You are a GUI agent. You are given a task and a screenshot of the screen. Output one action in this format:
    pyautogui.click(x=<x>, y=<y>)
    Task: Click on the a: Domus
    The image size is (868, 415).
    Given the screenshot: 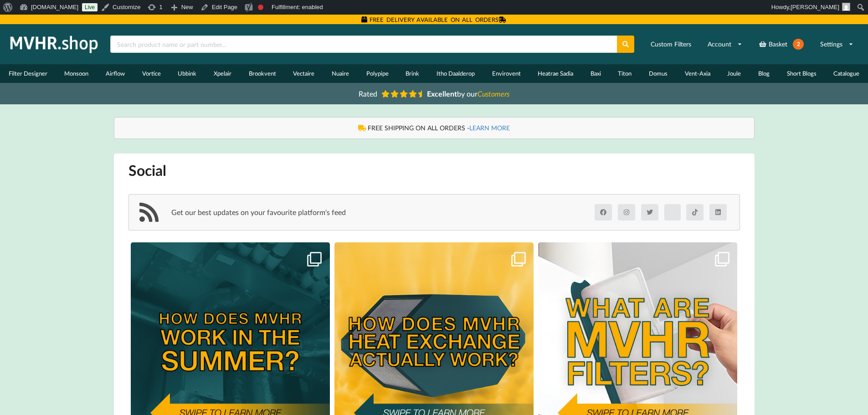 What is the action you would take?
    pyautogui.click(x=658, y=73)
    